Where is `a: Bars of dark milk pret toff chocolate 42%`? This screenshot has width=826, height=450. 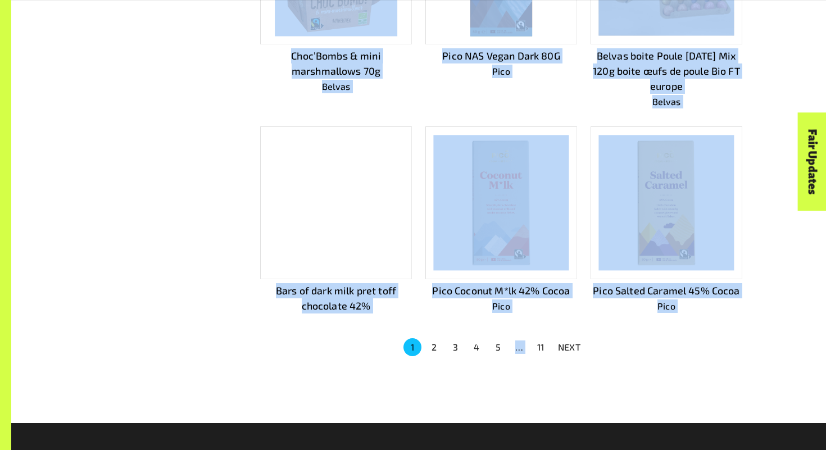 a: Bars of dark milk pret toff chocolate 42% is located at coordinates (336, 220).